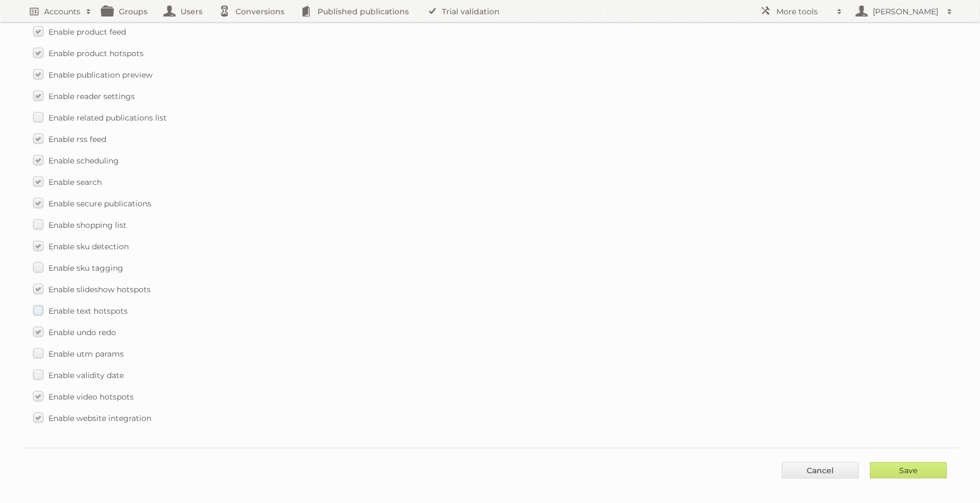 The image size is (980, 503). I want to click on span: Enable utm params, so click(86, 354).